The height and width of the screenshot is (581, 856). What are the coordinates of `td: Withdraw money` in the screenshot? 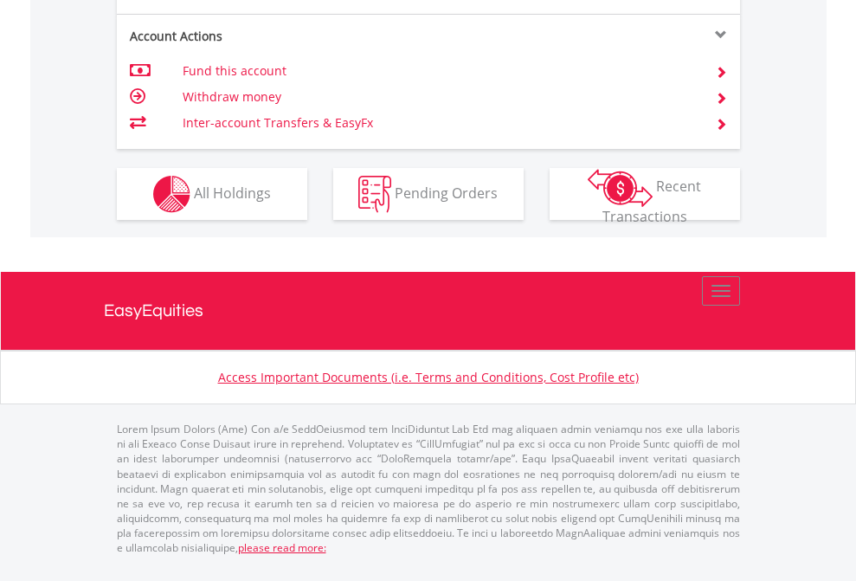 It's located at (438, 97).